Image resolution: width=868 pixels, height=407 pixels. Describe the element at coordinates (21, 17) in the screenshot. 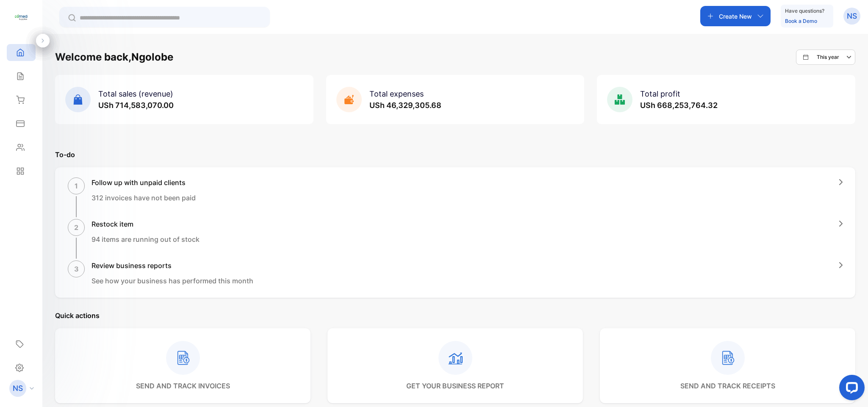

I see `img: logo` at that location.